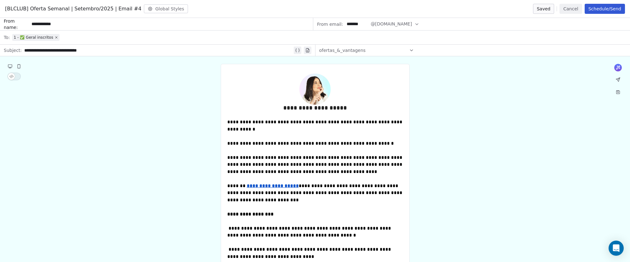 Image resolution: width=630 pixels, height=262 pixels. I want to click on button: Global Styles, so click(166, 9).